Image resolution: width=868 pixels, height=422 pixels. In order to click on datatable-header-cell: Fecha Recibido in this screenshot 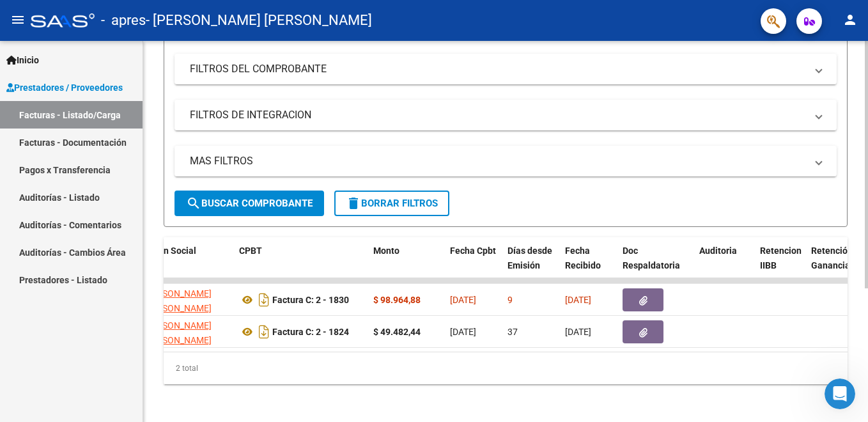, I will do `click(588, 265)`.